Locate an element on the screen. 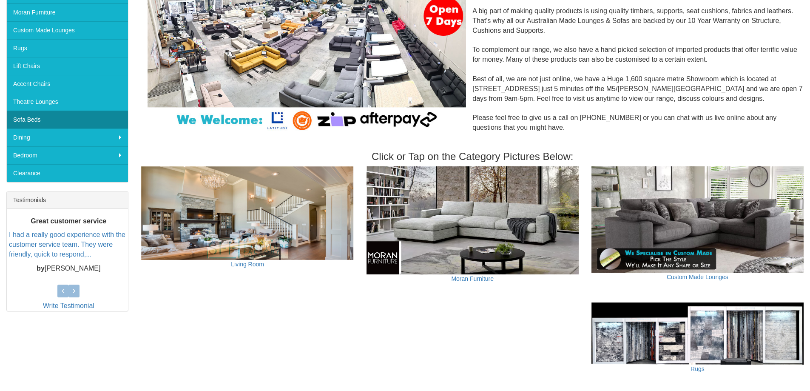  a: Theatre Lounges is located at coordinates (67, 102).